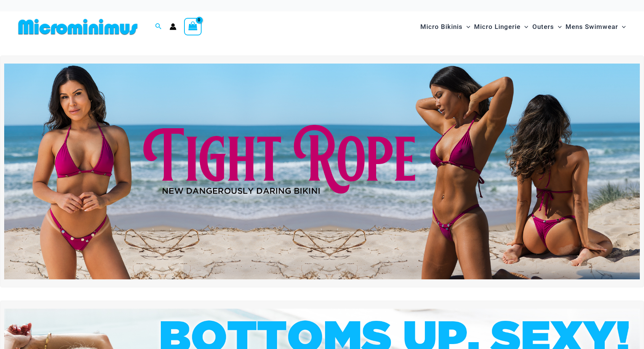 The height and width of the screenshot is (349, 644). Describe the element at coordinates (322, 171) in the screenshot. I see `img: Tight Rope Pink Bikini` at that location.